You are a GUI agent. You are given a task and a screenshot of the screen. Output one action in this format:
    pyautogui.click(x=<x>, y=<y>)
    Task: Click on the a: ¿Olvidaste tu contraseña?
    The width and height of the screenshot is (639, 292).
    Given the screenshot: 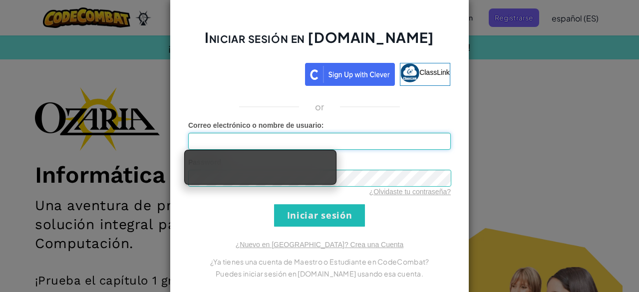 What is the action you would take?
    pyautogui.click(x=410, y=192)
    